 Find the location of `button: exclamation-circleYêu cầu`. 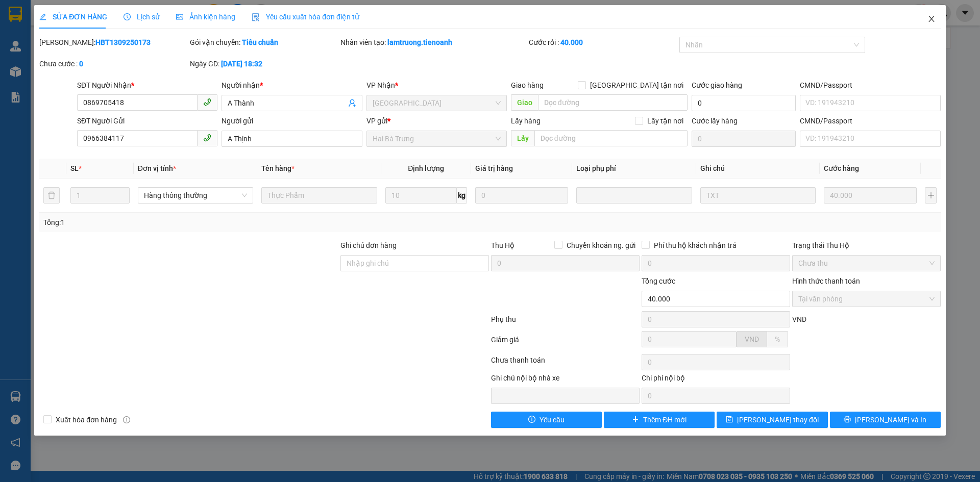

button: exclamation-circleYêu cầu is located at coordinates (546, 420).